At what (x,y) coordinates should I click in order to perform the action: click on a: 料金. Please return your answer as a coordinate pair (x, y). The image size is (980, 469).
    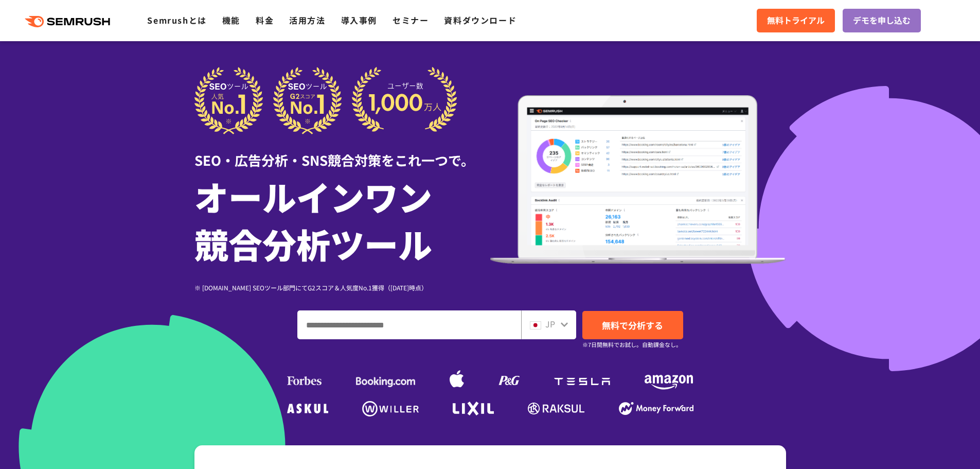
    Looking at the image, I should click on (265, 20).